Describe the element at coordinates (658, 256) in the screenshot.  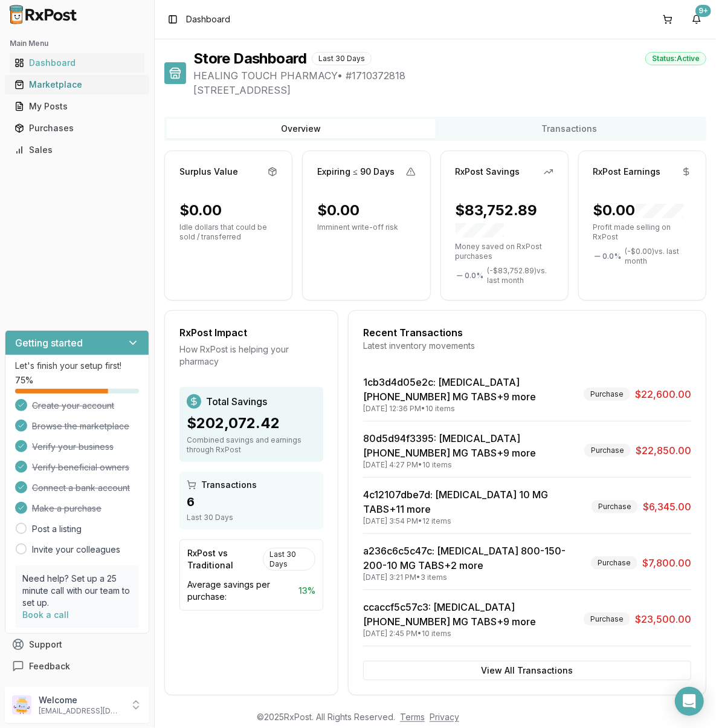
I see `span: ( - $0.00 ) vs. last month` at that location.